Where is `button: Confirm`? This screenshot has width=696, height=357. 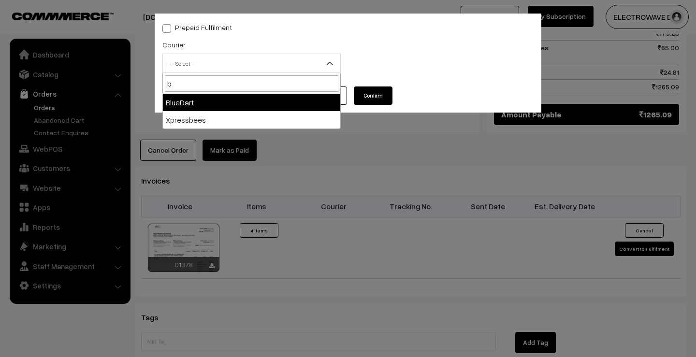 button: Confirm is located at coordinates (373, 96).